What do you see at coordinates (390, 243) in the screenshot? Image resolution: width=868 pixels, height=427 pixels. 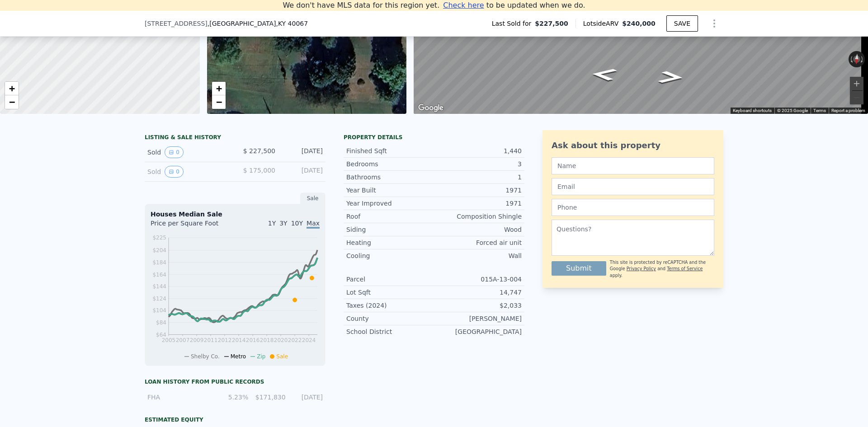 I see `div: Heating` at bounding box center [390, 243].